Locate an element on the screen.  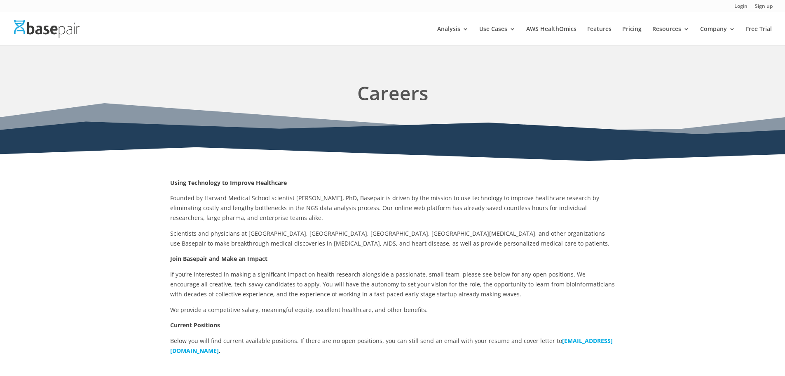
h1: Careers is located at coordinates (393, 95).